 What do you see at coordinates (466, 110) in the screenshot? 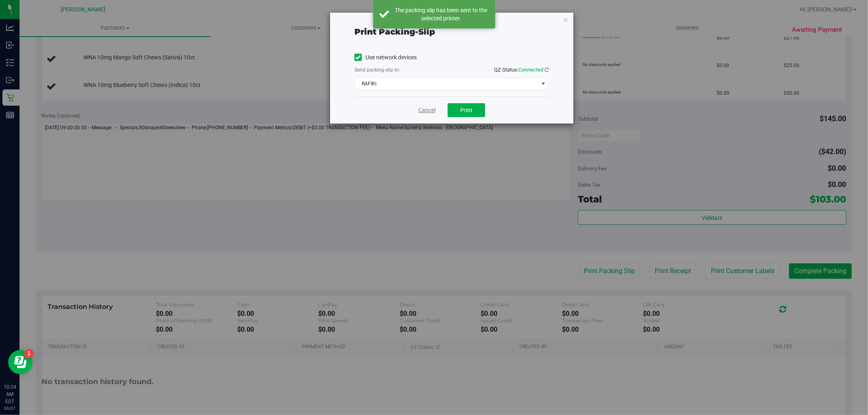
I see `span: Print` at bounding box center [466, 110].